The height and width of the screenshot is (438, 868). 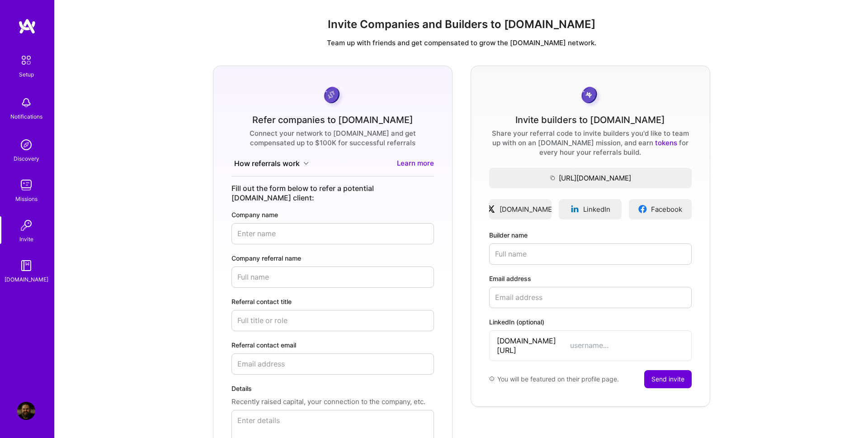 I want to click on label: Builder name, so click(x=591, y=235).